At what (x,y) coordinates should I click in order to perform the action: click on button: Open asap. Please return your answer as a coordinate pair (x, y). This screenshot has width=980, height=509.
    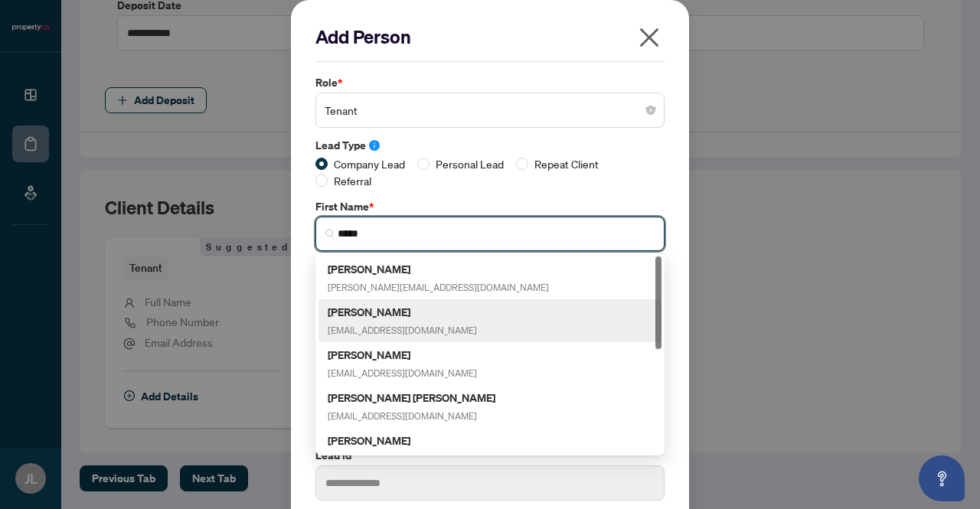
    Looking at the image, I should click on (942, 478).